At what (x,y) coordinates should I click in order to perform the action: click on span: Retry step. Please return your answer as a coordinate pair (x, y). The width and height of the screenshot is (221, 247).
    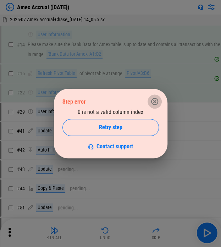
    Looking at the image, I should click on (111, 127).